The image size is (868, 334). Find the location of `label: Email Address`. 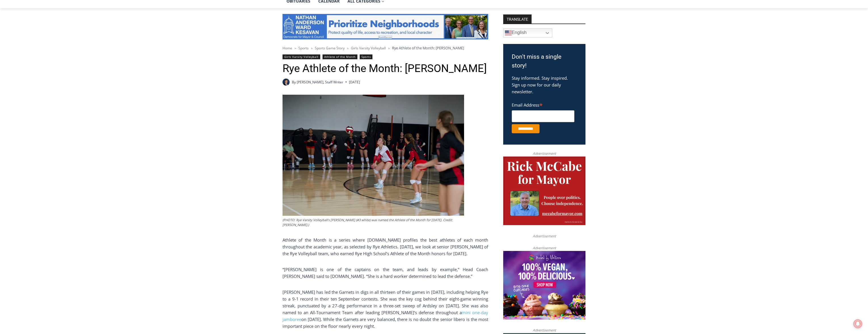

label: Email Address is located at coordinates (543, 104).